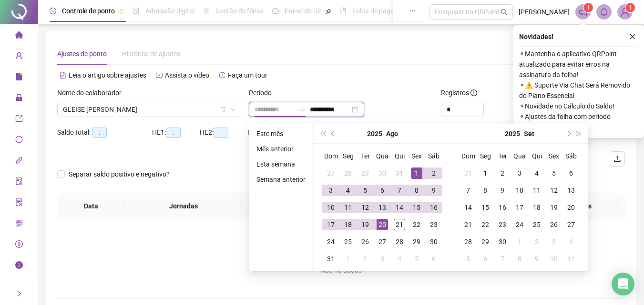 Image resolution: width=644 pixels, height=305 pixels. What do you see at coordinates (512, 133) in the screenshot?
I see `button: year panel` at bounding box center [512, 133].